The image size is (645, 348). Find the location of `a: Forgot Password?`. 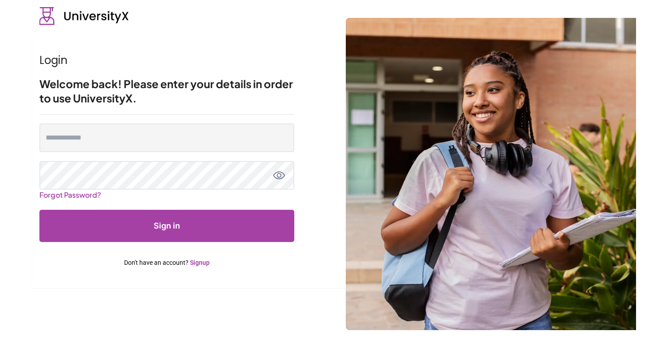

a: Forgot Password? is located at coordinates (70, 195).